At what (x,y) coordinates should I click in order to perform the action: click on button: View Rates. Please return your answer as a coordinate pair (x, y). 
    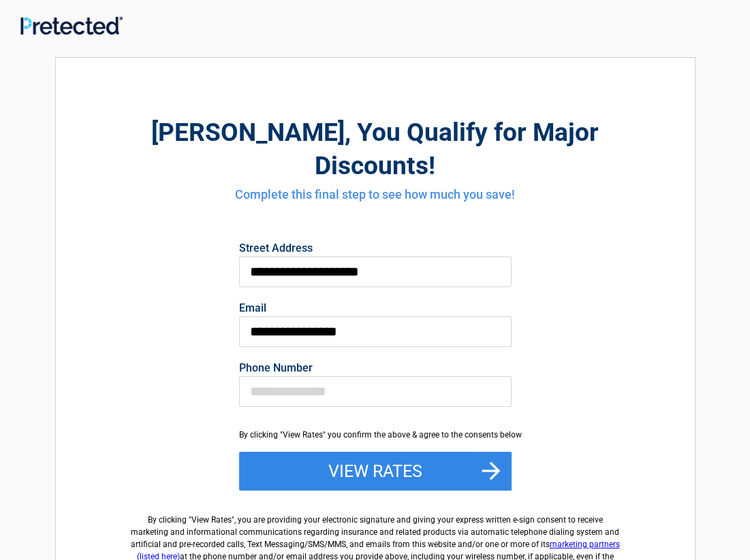
    Looking at the image, I should click on (375, 472).